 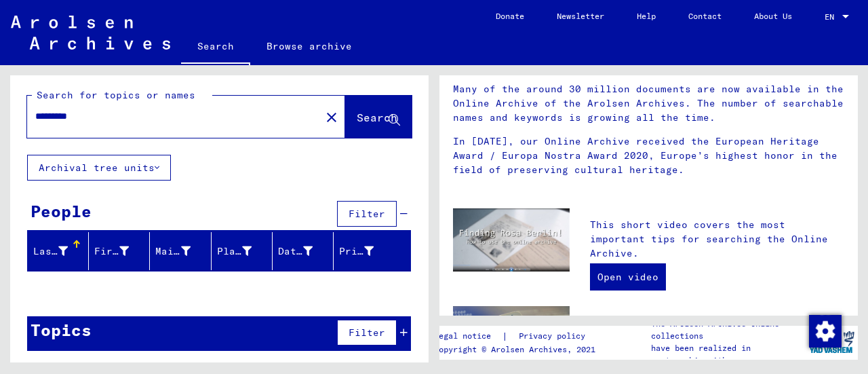 What do you see at coordinates (555, 336) in the screenshot?
I see `a: Privacy policy` at bounding box center [555, 336].